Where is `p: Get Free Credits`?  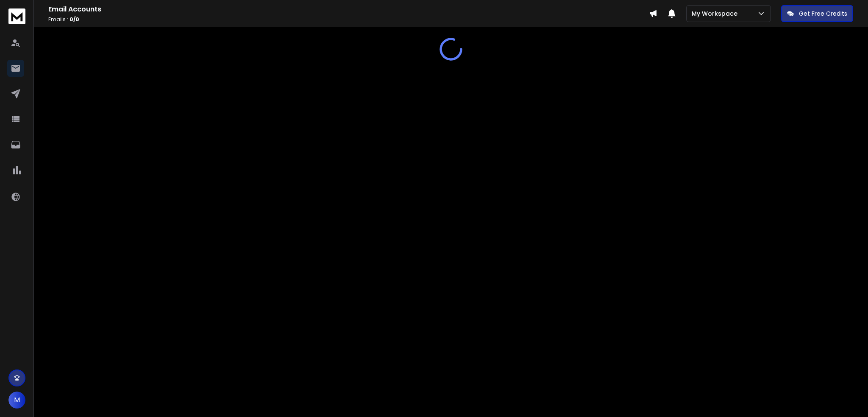
p: Get Free Credits is located at coordinates (823, 14).